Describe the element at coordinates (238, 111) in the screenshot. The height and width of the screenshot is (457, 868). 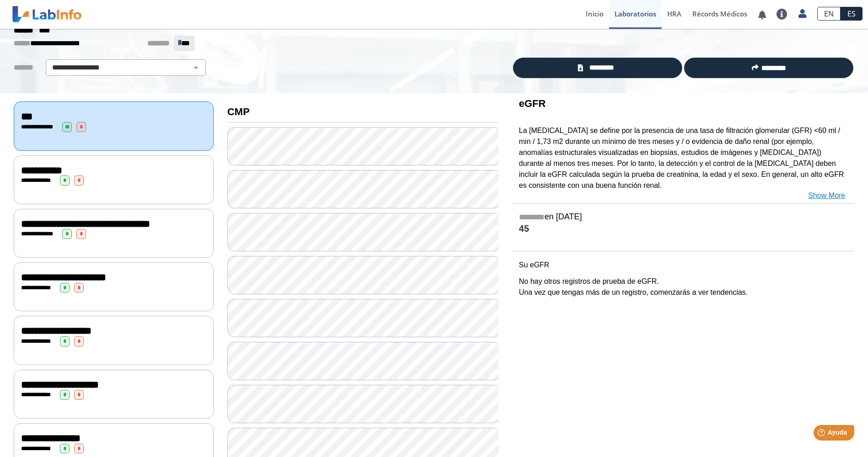
I see `b: CMP` at that location.